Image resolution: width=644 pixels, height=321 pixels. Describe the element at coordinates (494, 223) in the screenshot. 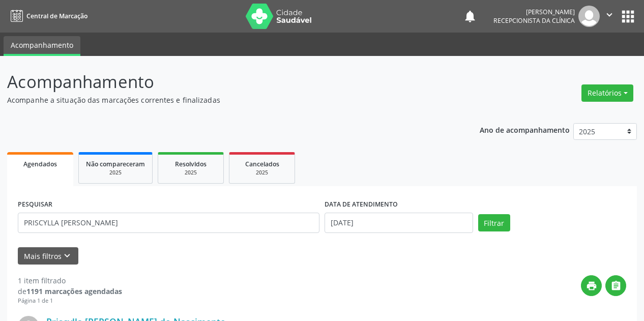

I see `button: Filtrar` at that location.